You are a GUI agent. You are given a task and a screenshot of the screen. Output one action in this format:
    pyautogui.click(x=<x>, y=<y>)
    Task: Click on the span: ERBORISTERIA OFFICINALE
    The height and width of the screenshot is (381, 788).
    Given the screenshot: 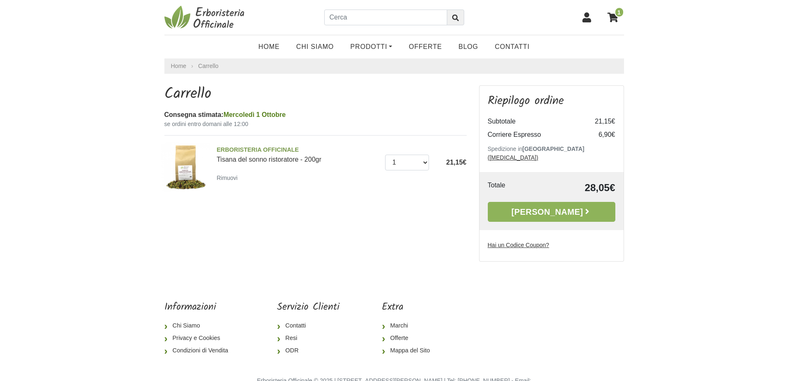 What is the action you would take?
    pyautogui.click(x=298, y=150)
    